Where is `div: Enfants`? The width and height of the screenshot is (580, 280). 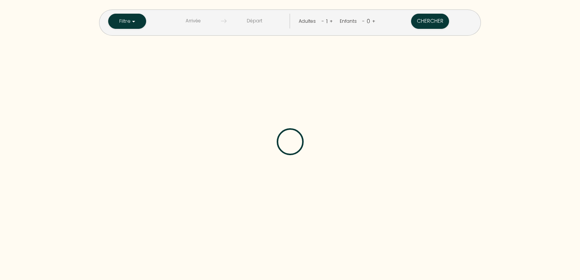 div: Enfants is located at coordinates (350, 21).